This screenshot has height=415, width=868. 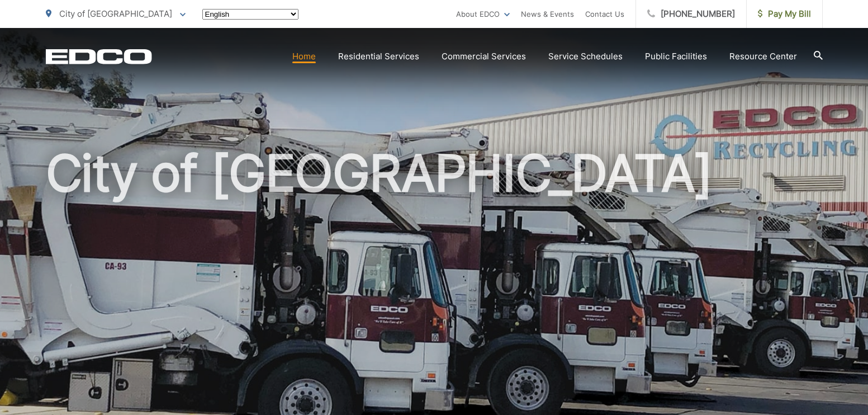 What do you see at coordinates (675, 56) in the screenshot?
I see `a: Public Facilities` at bounding box center [675, 56].